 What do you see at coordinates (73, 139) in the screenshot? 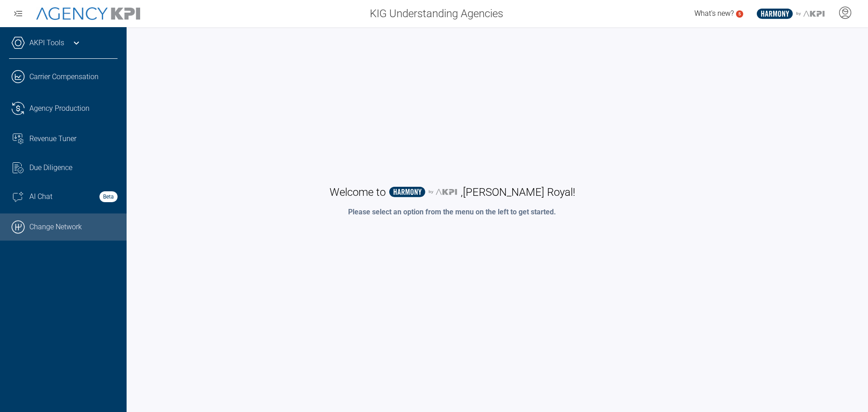
I see `div: Revenue Tuner` at bounding box center [73, 139].